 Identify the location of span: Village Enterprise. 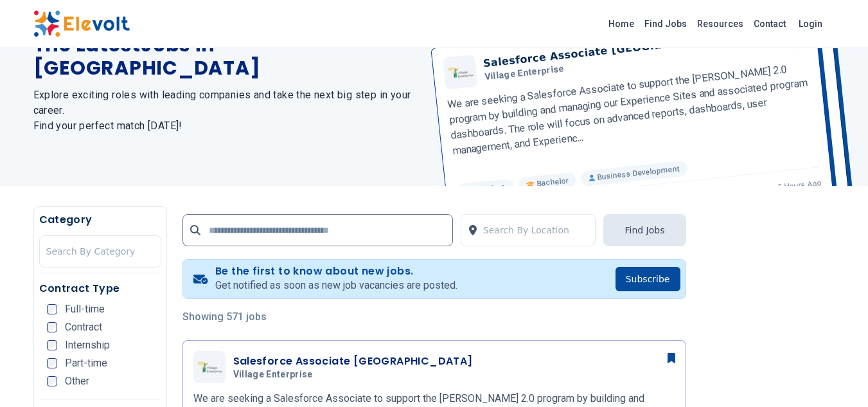
(273, 374).